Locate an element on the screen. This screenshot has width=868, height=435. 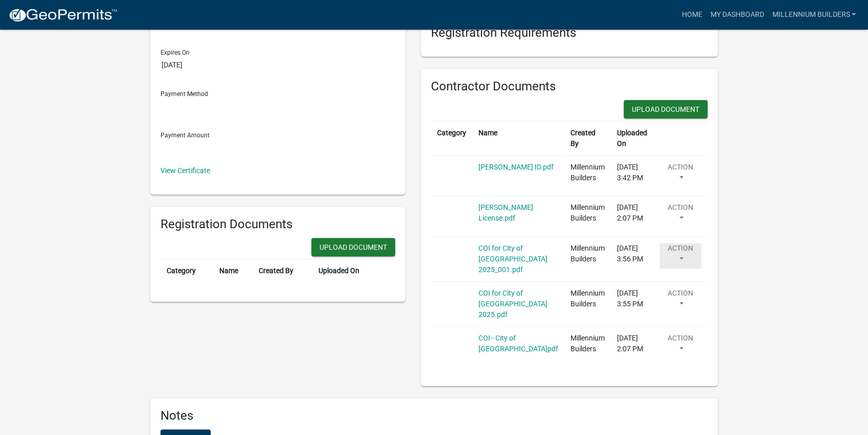
h6: Registration Documents is located at coordinates (277, 224).